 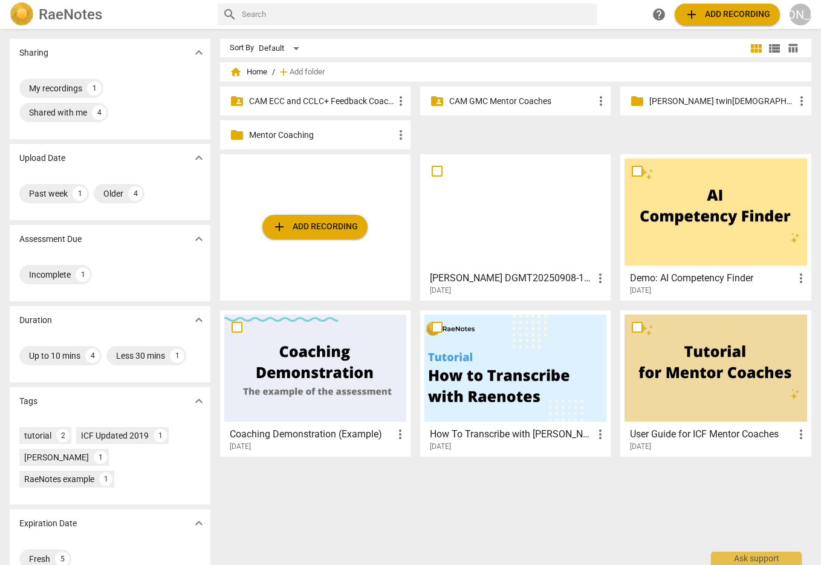 What do you see at coordinates (230, 15) in the screenshot?
I see `span: search` at bounding box center [230, 15].